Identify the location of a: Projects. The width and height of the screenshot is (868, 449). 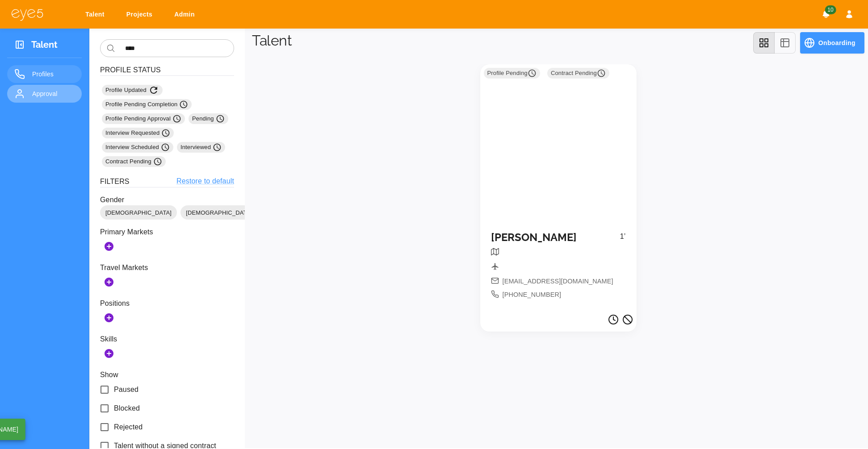
(141, 14).